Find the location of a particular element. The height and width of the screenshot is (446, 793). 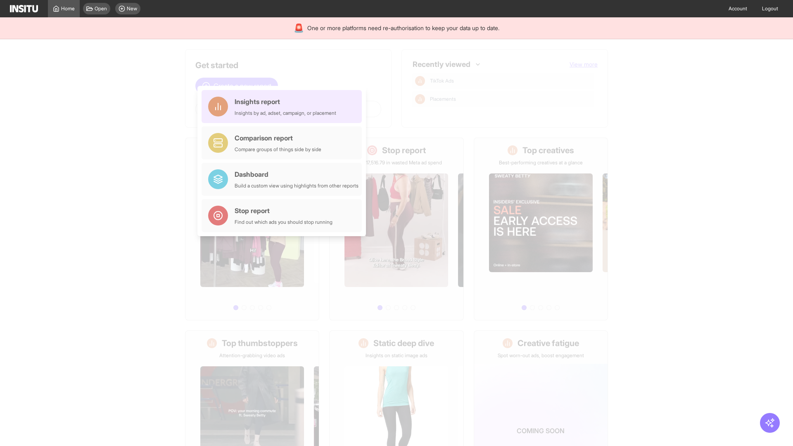

span: Home is located at coordinates (68, 9).